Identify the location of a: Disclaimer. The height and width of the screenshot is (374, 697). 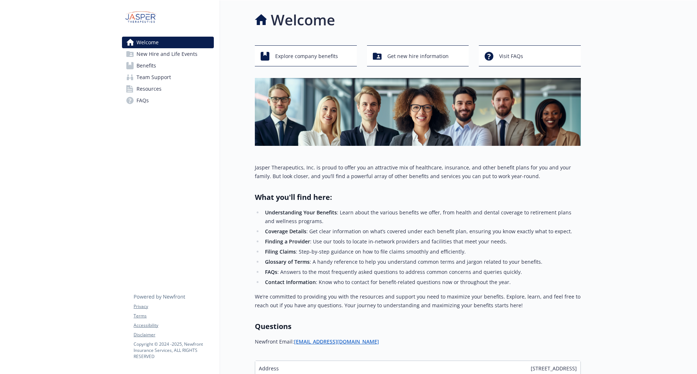
(174, 335).